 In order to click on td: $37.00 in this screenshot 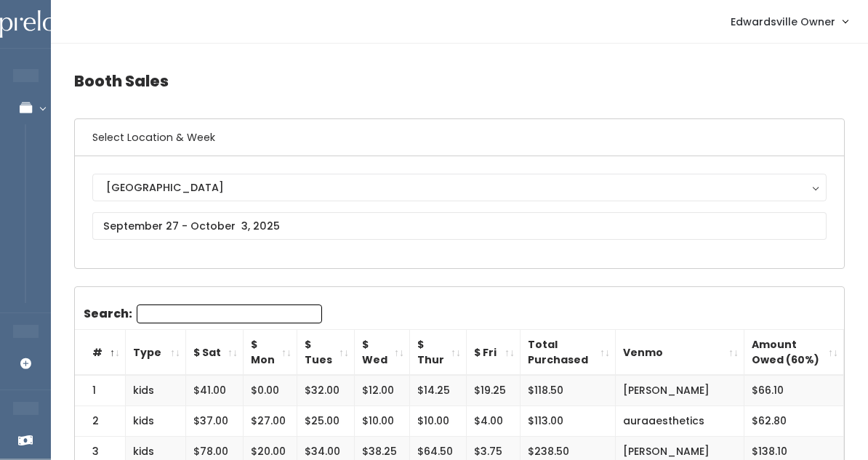, I will do `click(215, 421)`.